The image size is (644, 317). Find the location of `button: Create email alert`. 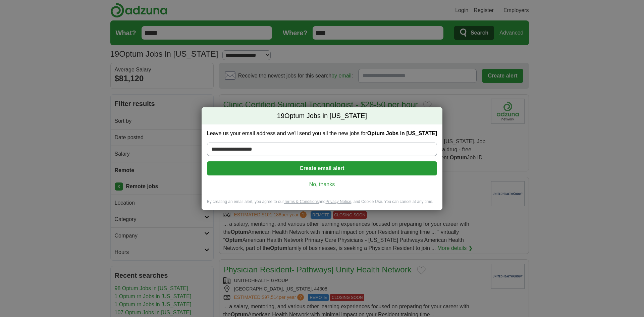

button: Create email alert is located at coordinates (322, 169).